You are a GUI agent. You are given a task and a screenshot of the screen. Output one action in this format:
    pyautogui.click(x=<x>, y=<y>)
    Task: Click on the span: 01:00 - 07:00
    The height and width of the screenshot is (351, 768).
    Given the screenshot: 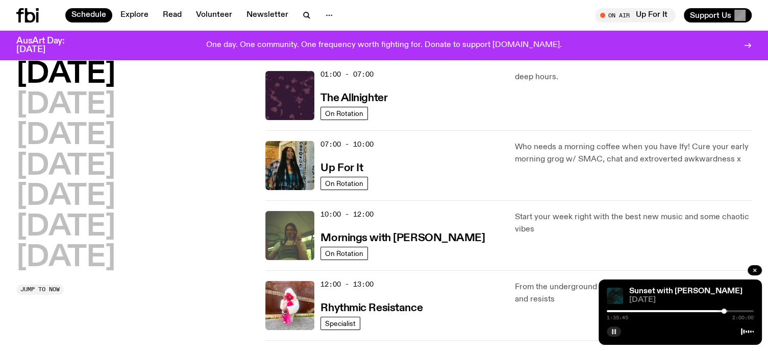 What is the action you would take?
    pyautogui.click(x=347, y=74)
    